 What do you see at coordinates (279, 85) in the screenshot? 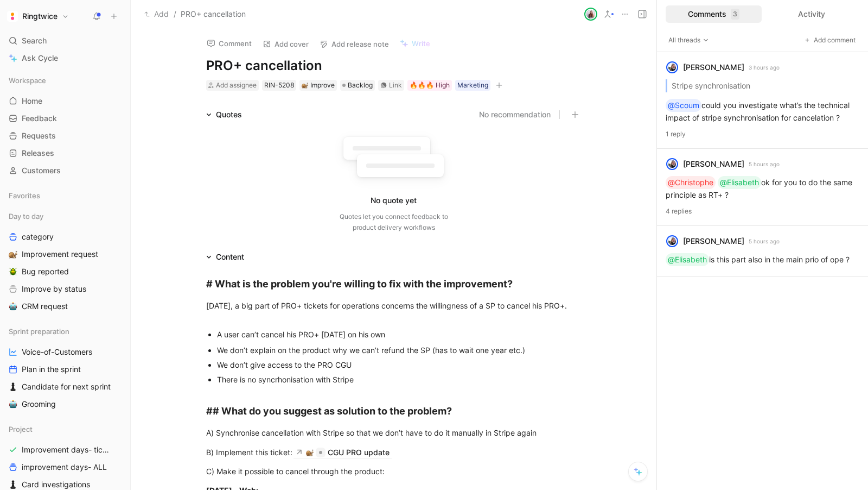
I see `div: RIN-5208` at bounding box center [279, 85].